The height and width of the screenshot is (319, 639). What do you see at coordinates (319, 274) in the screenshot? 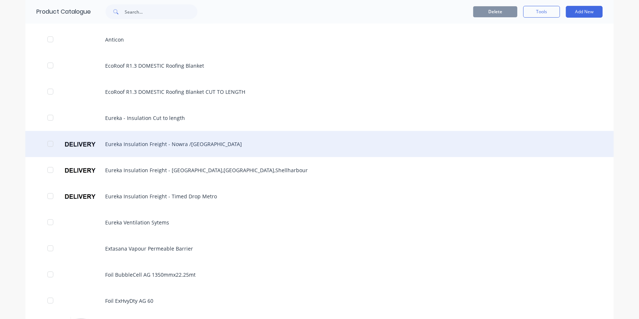
I see `div: Foil BubbleCell AG 1350mmx22.25mt` at bounding box center [319, 274].